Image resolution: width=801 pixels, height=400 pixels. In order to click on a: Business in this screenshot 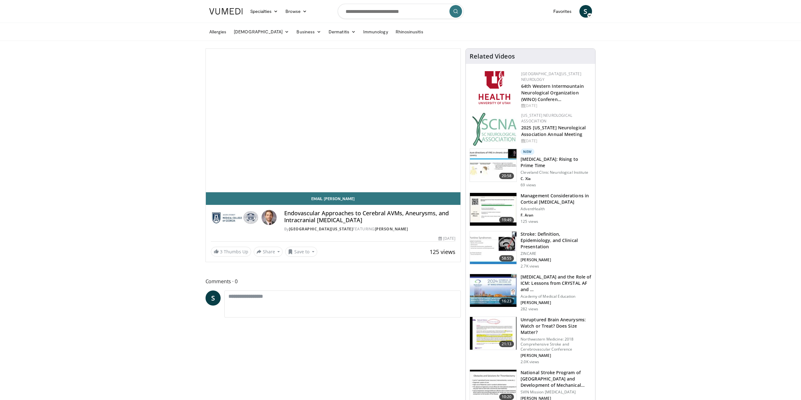, I will do `click(309, 32)`.